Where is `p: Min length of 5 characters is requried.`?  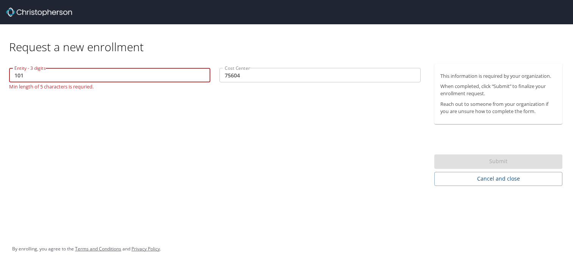
p: Min length of 5 characters is requried. is located at coordinates (110, 86).